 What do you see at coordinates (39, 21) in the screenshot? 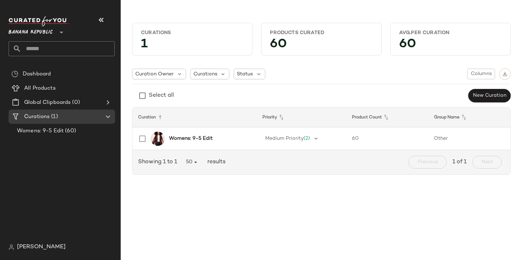
I see `img: cfy_white_logo.C9jOOHJF.svg` at bounding box center [39, 21].